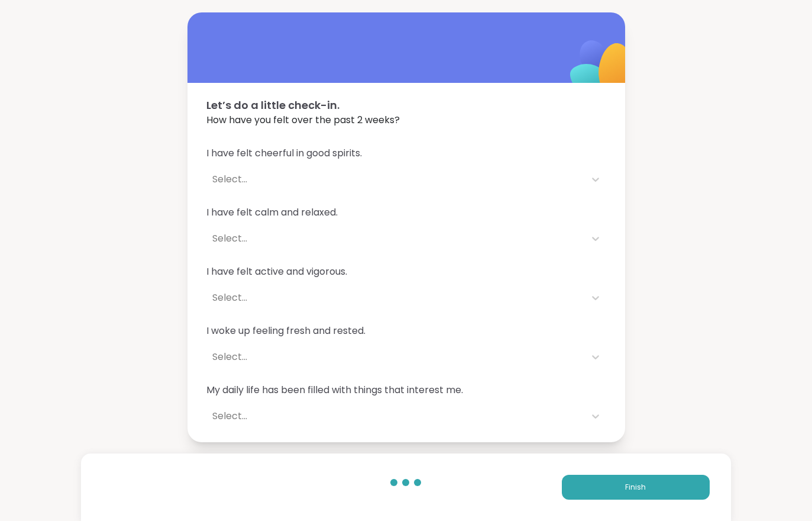 This screenshot has width=812, height=521. What do you see at coordinates (406, 120) in the screenshot?
I see `span: How have you felt over the past 2 weeks?` at bounding box center [406, 120].